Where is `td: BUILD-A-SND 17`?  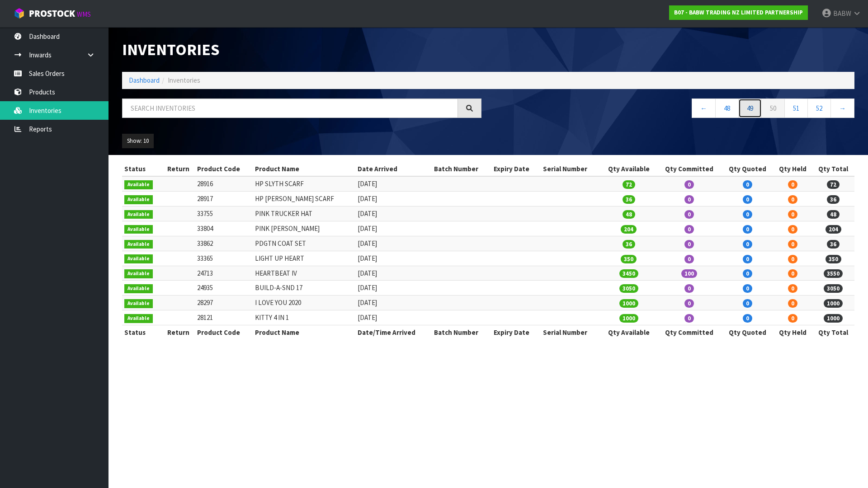 td: BUILD-A-SND 17 is located at coordinates (303, 288).